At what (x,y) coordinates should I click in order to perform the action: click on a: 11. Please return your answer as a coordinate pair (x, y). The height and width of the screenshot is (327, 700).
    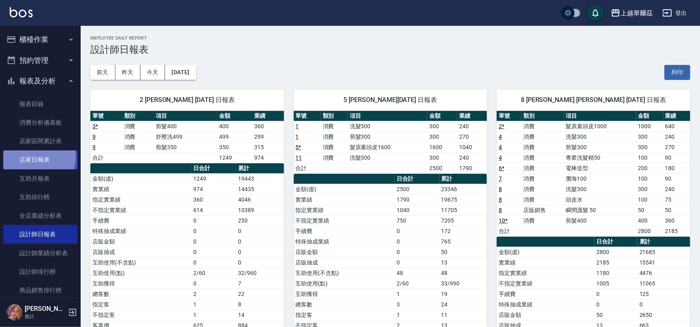
    Looking at the image, I should click on (299, 158).